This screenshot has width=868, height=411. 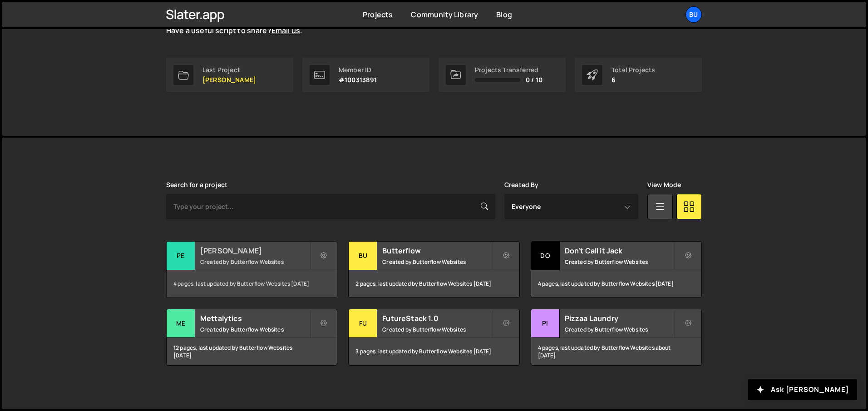 What do you see at coordinates (546, 256) in the screenshot?
I see `div: Do` at bounding box center [546, 256].